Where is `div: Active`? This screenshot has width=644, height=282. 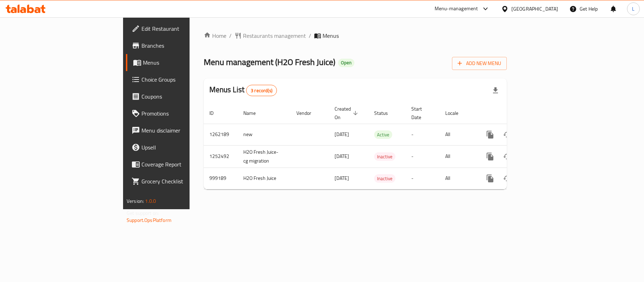
div: Active is located at coordinates (383, 135).